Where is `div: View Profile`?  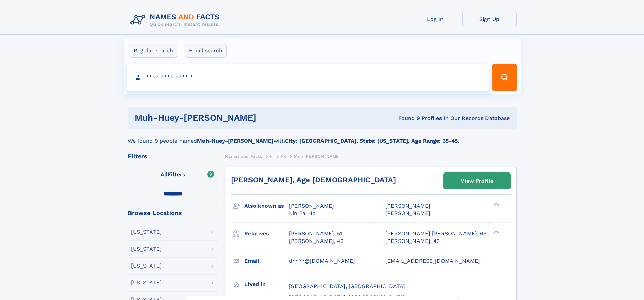
div: View Profile is located at coordinates (477, 181).